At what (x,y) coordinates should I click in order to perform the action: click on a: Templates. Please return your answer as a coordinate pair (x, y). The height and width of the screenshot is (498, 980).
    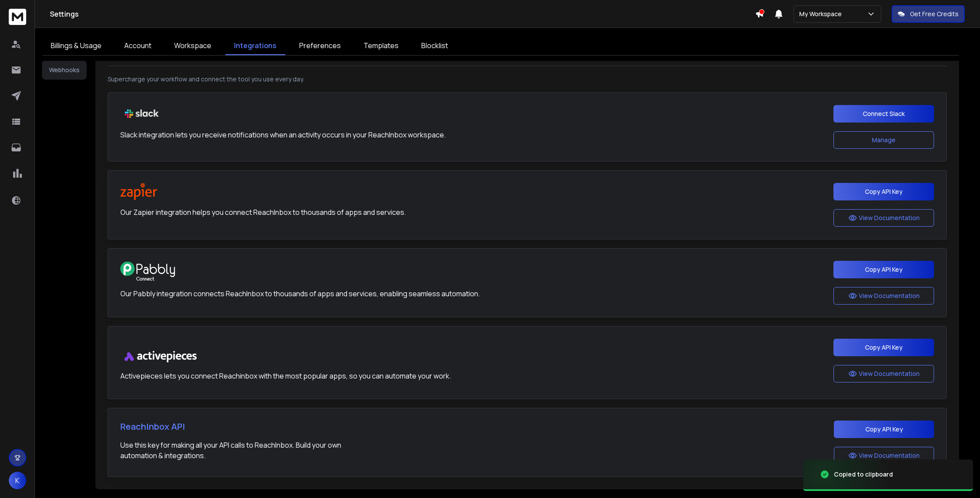
    Looking at the image, I should click on (381, 46).